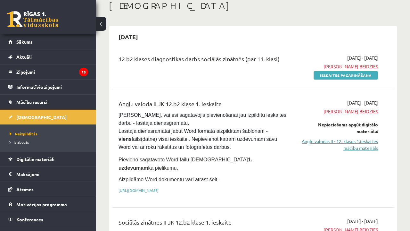 This screenshot has height=231, width=410. I want to click on a: Motivācijas programma, so click(48, 204).